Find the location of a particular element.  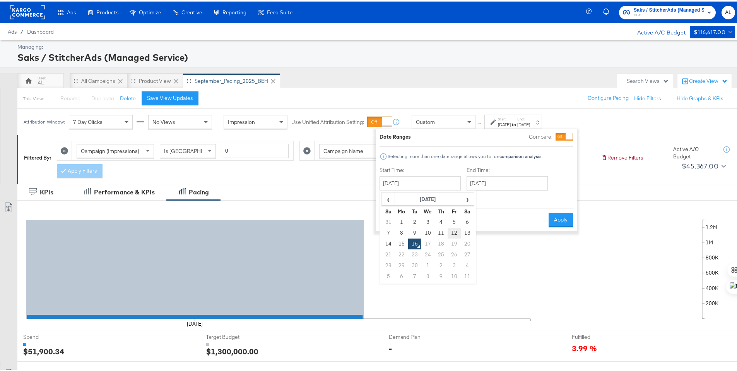

div: $116,617.00 is located at coordinates (710, 31).